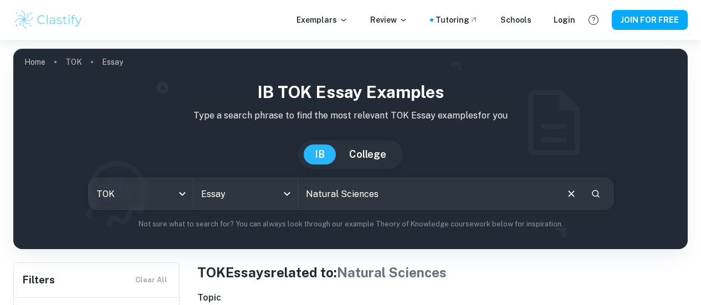  Describe the element at coordinates (442, 298) in the screenshot. I see `h6: Topic` at that location.